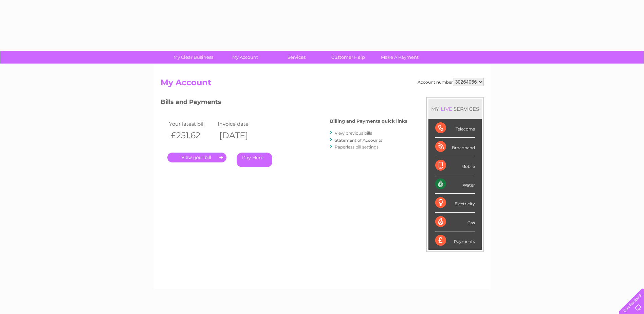  What do you see at coordinates (455, 203) in the screenshot?
I see `div: Electricity` at bounding box center [455, 203].